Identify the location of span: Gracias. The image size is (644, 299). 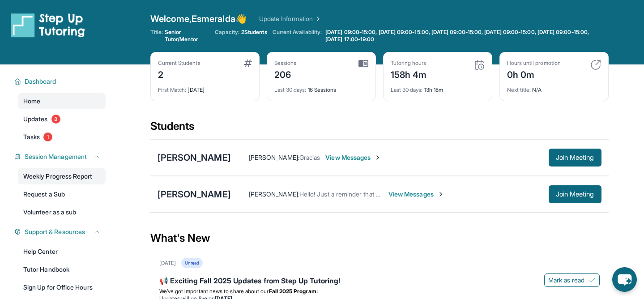
(310, 157).